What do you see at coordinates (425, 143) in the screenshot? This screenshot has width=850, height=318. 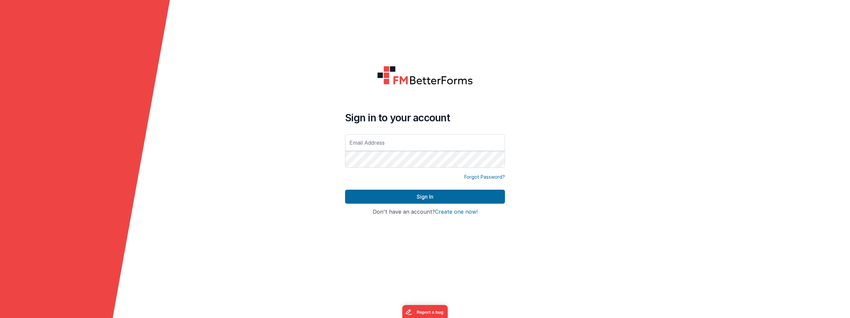 I see `input: Email Address` at bounding box center [425, 143].